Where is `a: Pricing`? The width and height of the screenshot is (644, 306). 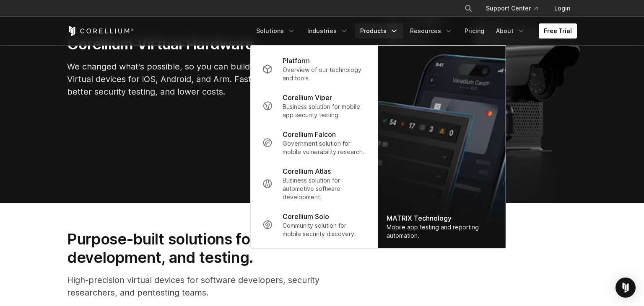
a: Pricing is located at coordinates (474, 31).